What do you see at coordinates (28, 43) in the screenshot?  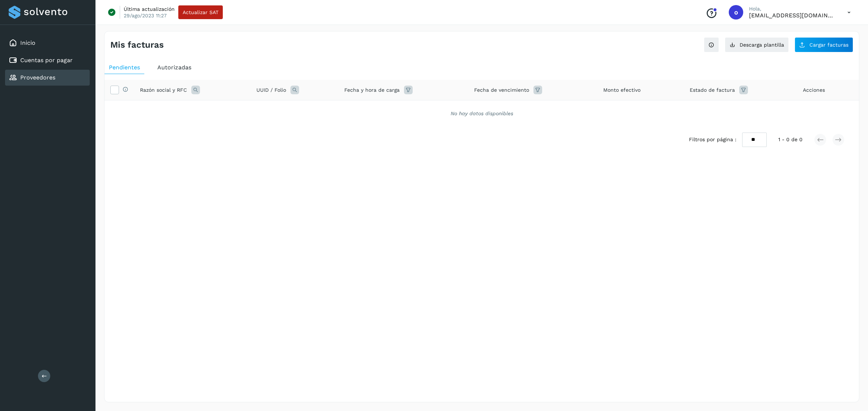 I see `a: Inicio` at bounding box center [28, 43].